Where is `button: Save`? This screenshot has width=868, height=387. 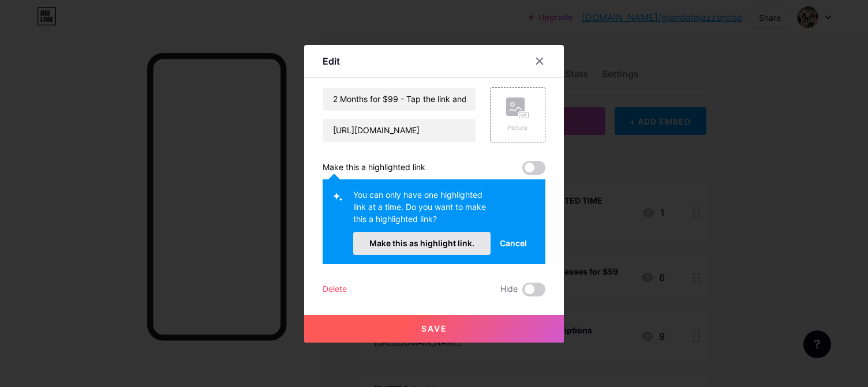 button: Save is located at coordinates (434, 329).